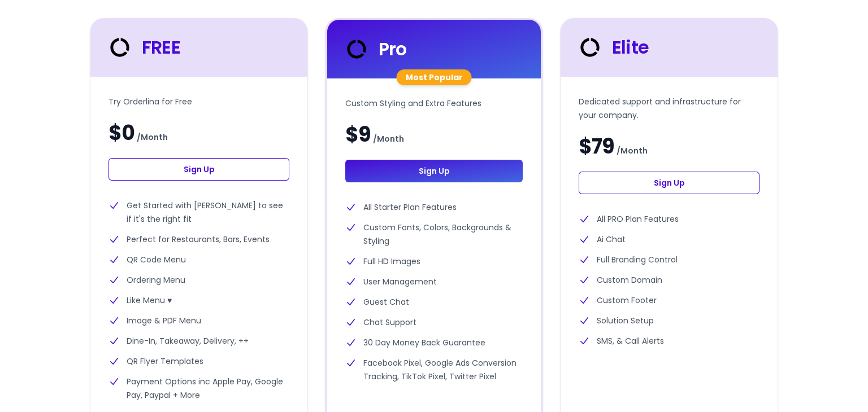 The width and height of the screenshot is (868, 412). Describe the element at coordinates (670, 300) in the screenshot. I see `li: Custom Footer` at that location.